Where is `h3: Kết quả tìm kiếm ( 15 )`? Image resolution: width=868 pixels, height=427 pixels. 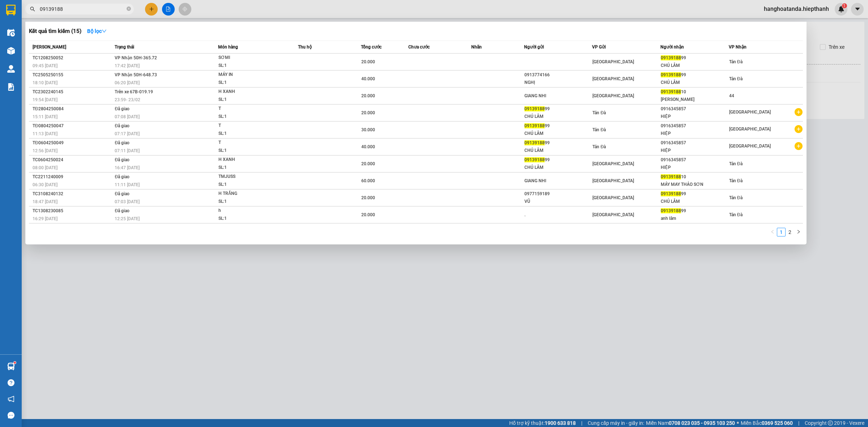 h3: Kết quả tìm kiếm ( 15 ) is located at coordinates (55, 31).